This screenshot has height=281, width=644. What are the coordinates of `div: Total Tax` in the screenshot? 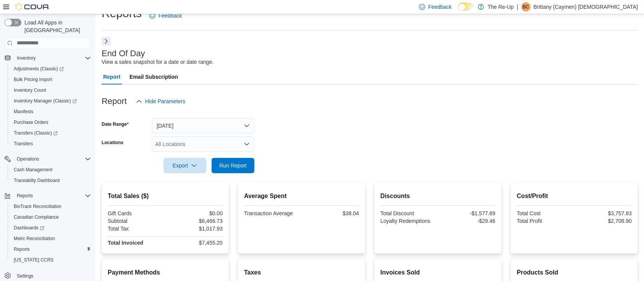 It's located at (135, 229).